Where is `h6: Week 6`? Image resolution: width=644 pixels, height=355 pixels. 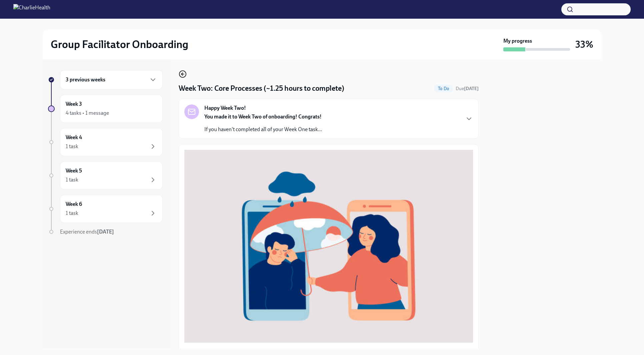
h6: Week 6 is located at coordinates (74, 204).